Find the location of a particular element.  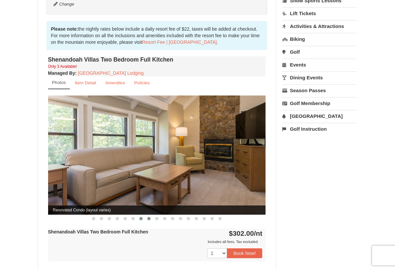

a: Season Passes is located at coordinates (319, 90).